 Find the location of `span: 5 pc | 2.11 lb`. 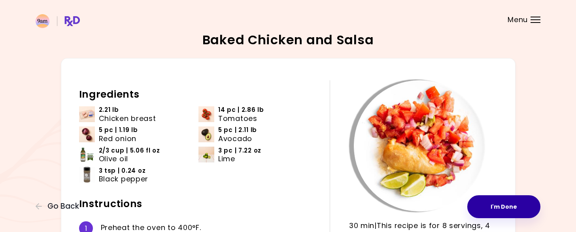

span: 5 pc | 2.11 lb is located at coordinates (237, 130).